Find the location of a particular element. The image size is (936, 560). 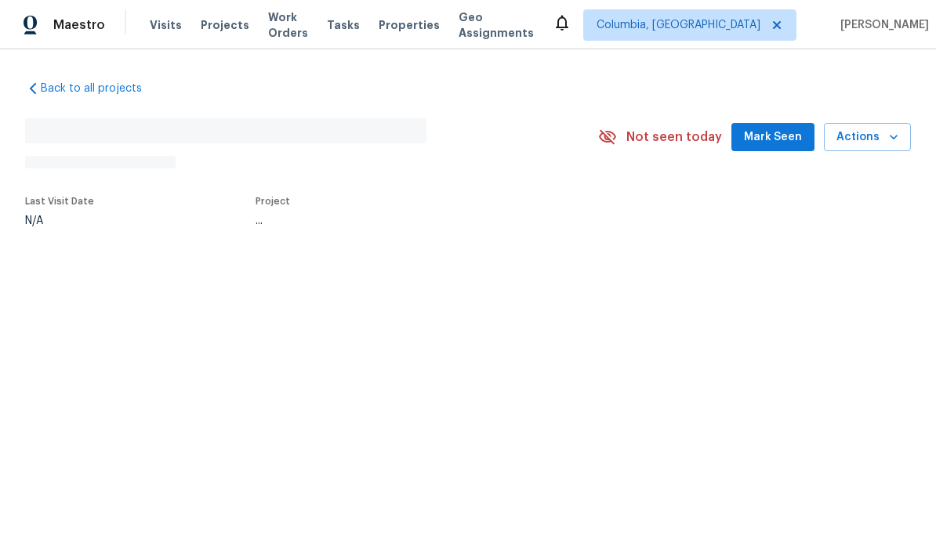

span: Projects is located at coordinates (225, 25).